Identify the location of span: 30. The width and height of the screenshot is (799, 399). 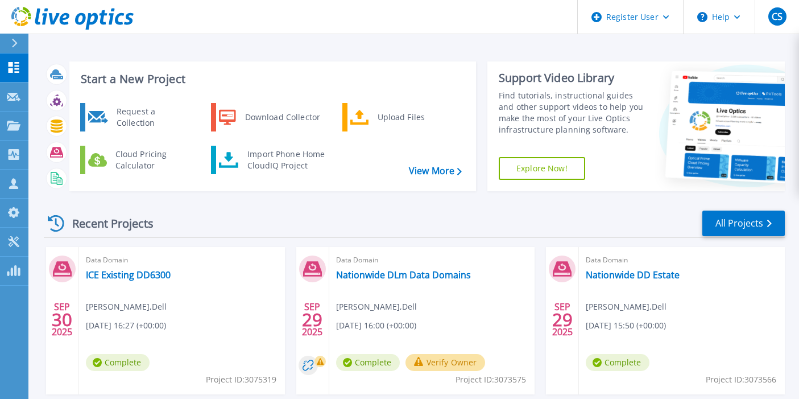
(62, 319).